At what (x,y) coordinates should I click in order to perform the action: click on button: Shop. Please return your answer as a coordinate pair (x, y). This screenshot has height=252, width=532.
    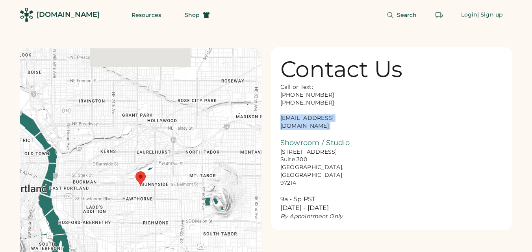
    Looking at the image, I should click on (197, 15).